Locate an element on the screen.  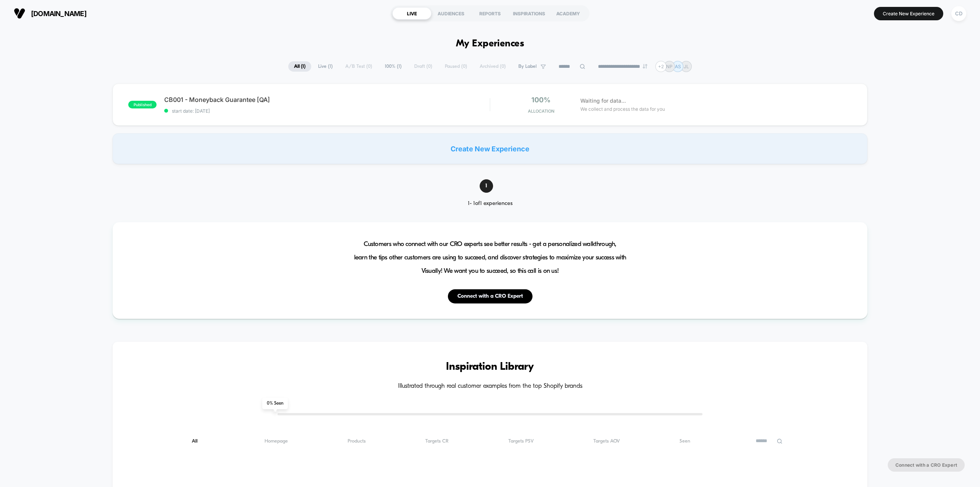
span: Live ( 1 ) is located at coordinates (325, 66).